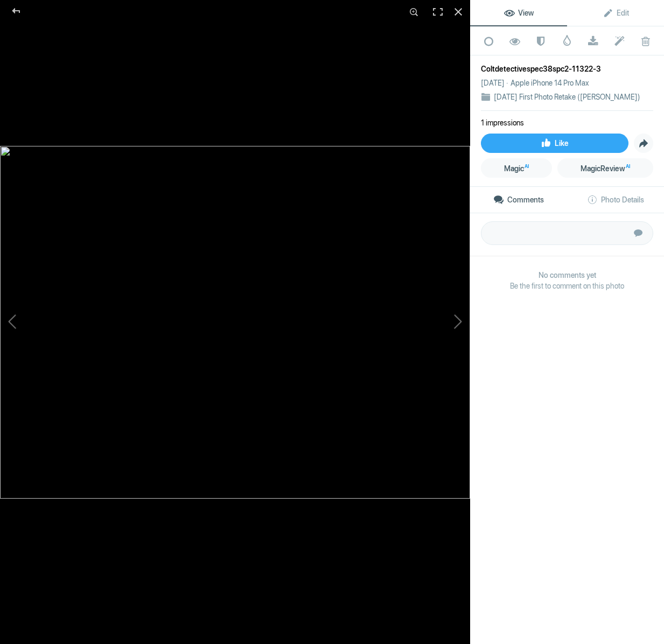 The height and width of the screenshot is (644, 664). I want to click on span: MagicReview, so click(605, 169).